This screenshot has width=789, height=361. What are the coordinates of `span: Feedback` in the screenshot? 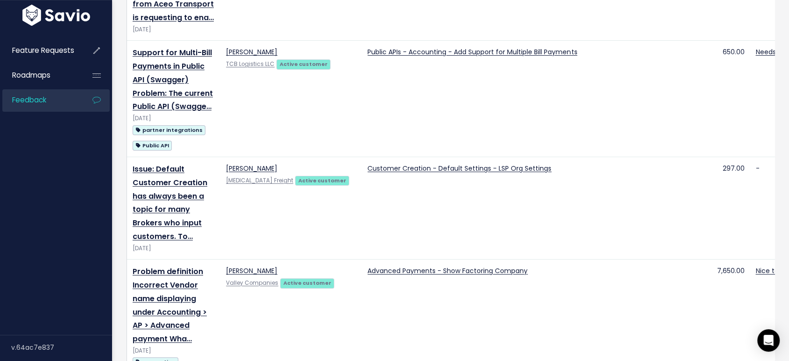 It's located at (29, 99).